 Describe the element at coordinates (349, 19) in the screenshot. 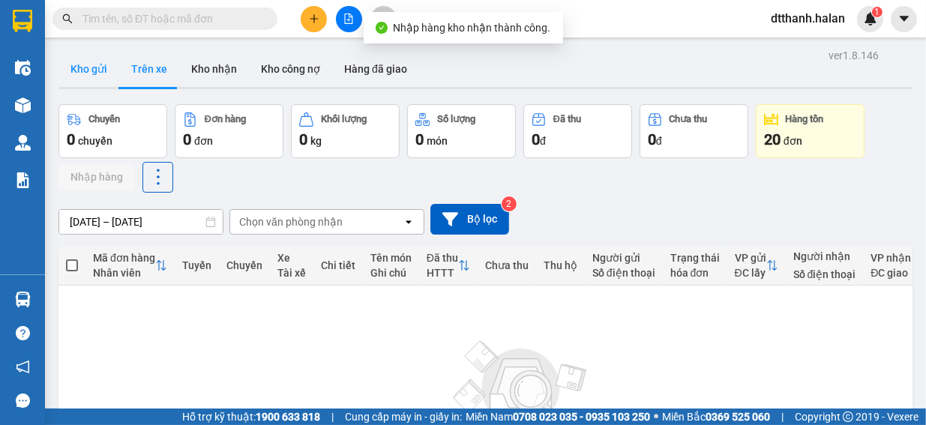

I see `button: file-add` at that location.